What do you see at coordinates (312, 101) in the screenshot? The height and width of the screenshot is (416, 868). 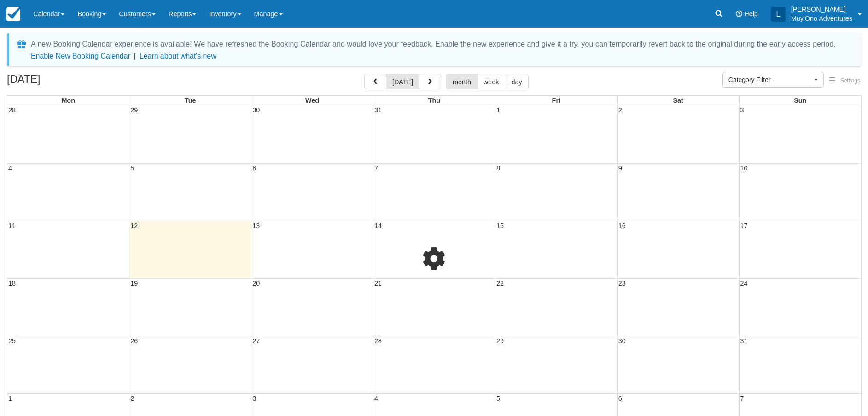 I see `span: Wed` at bounding box center [312, 101].